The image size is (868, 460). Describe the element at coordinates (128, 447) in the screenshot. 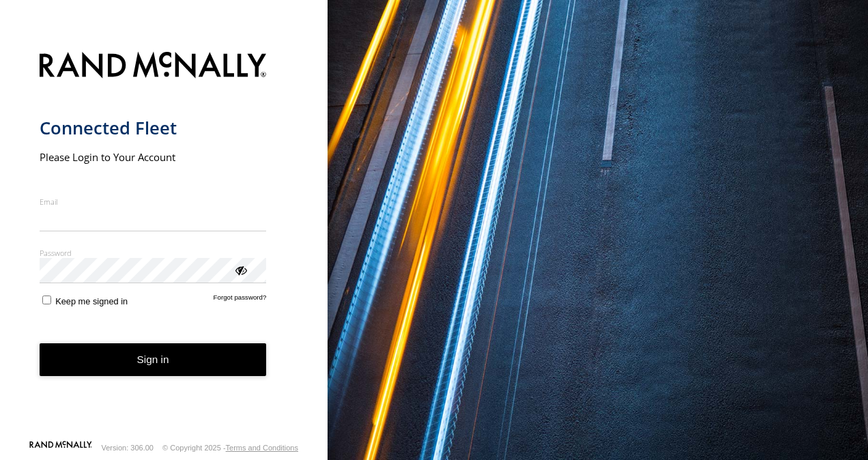

I see `div: Version: 306.00` at that location.